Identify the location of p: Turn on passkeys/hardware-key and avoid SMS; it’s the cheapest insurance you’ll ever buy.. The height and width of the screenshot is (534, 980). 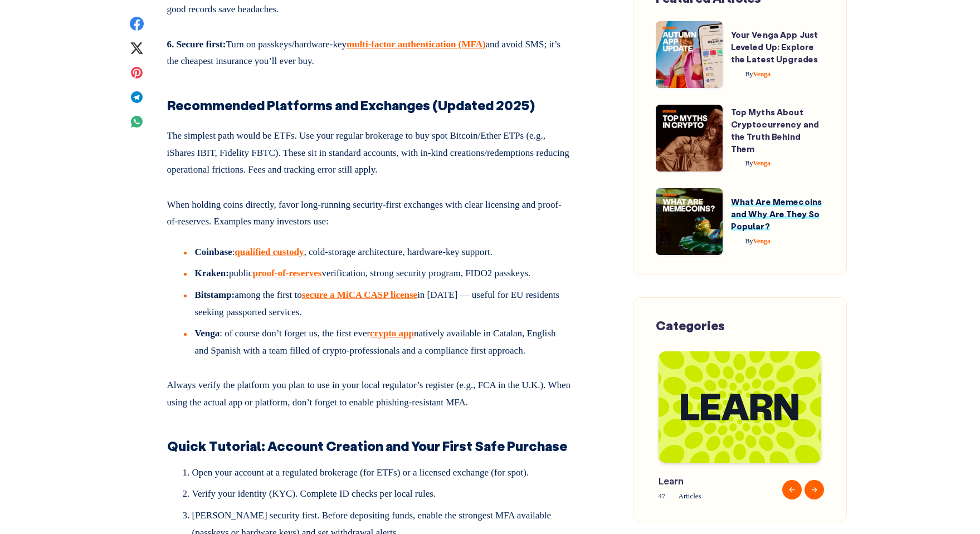
(369, 51).